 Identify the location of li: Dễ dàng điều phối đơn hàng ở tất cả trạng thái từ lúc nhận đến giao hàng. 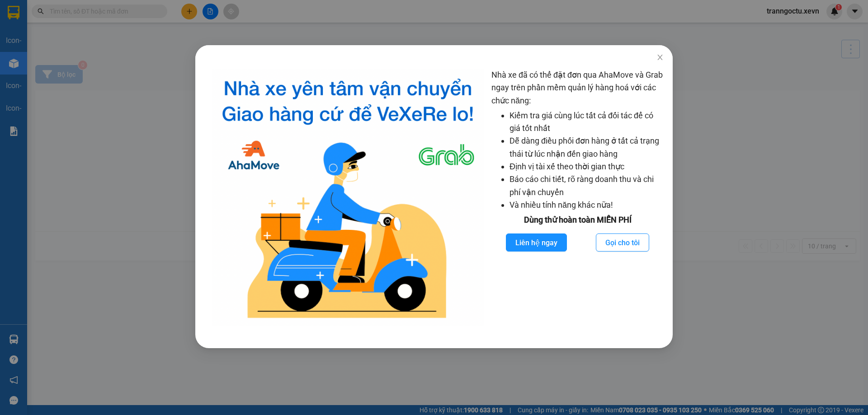
(586, 147).